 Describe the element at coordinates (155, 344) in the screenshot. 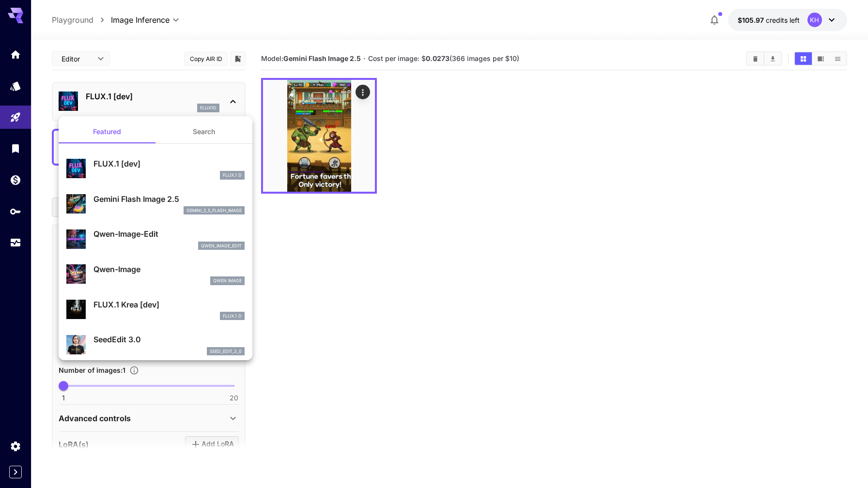

I see `div: SeedEdit 3.0seed_edit_3_0` at that location.